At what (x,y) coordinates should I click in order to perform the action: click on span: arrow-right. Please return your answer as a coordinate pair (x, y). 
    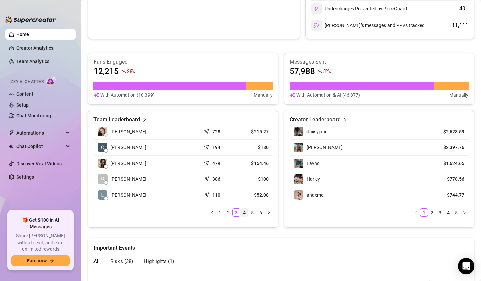
    Looking at the image, I should click on (52, 261).